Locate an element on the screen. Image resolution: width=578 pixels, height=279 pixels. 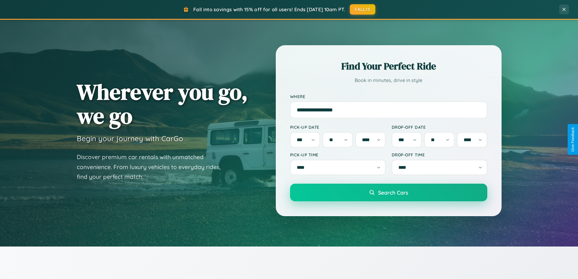
label: Pick-up Date is located at coordinates (337, 127).